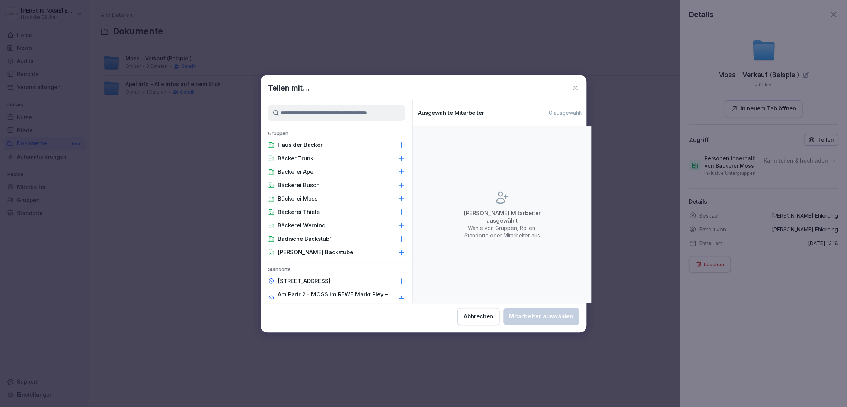  Describe the element at coordinates (478, 316) in the screenshot. I see `button: Abbrechen` at that location.